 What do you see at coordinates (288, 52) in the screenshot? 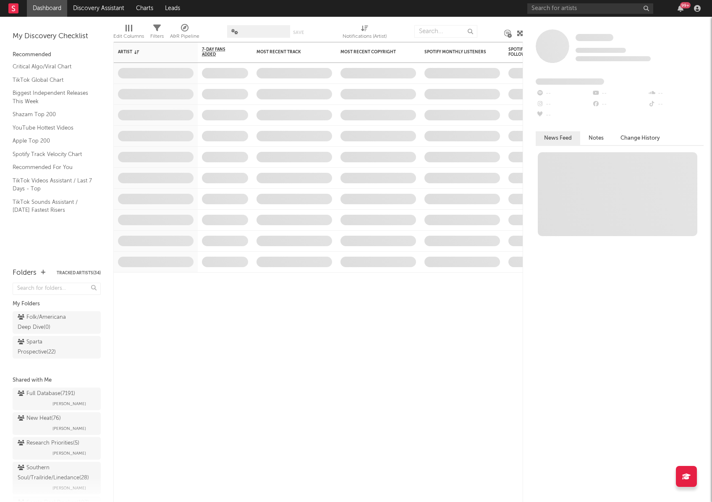
I see `div: Most Recent Track` at bounding box center [288, 52].